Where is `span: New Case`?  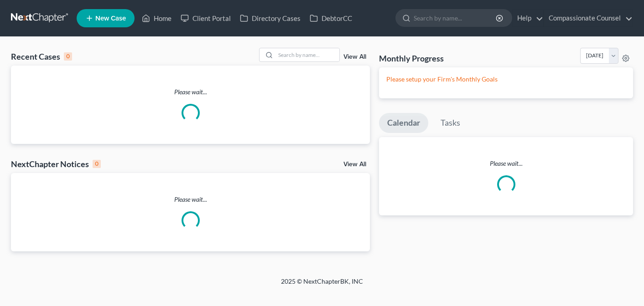 span: New Case is located at coordinates (111, 18).